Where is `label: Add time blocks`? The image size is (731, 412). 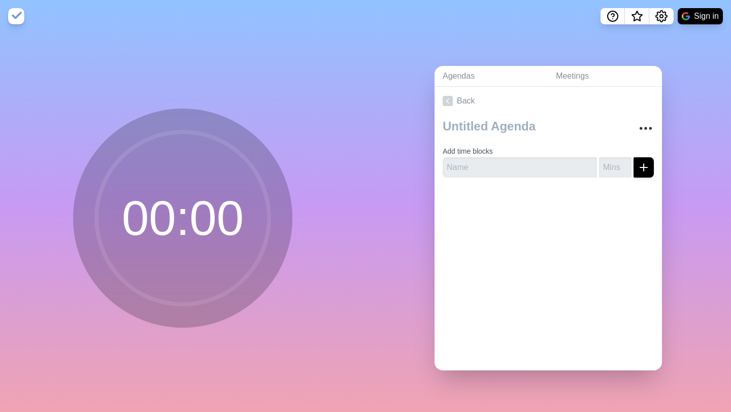 label: Add time blocks is located at coordinates (468, 151).